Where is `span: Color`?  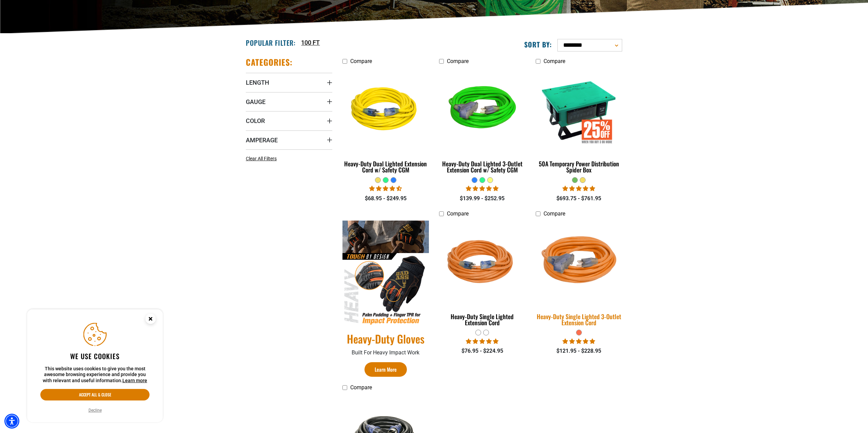 span: Color is located at coordinates (255, 121).